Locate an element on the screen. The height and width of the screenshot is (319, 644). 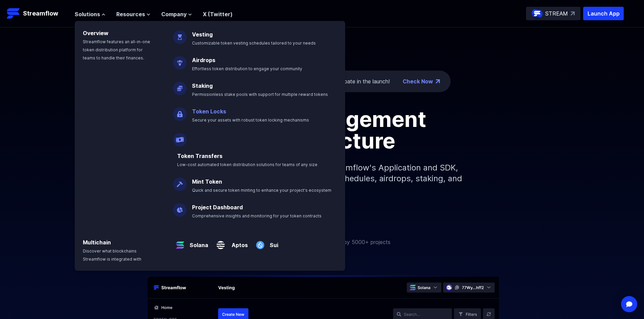
span: Resources is located at coordinates (131, 14).